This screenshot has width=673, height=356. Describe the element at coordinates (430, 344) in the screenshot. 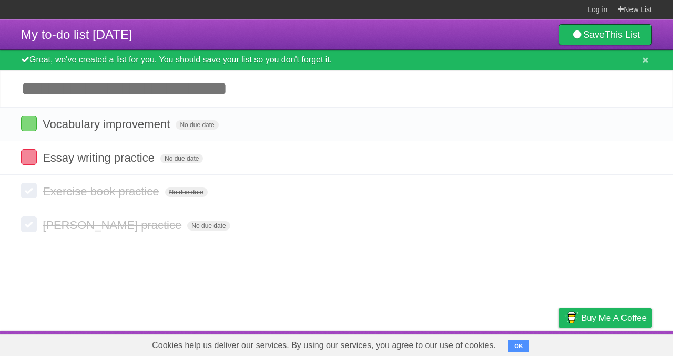

I see `a: About` at that location.